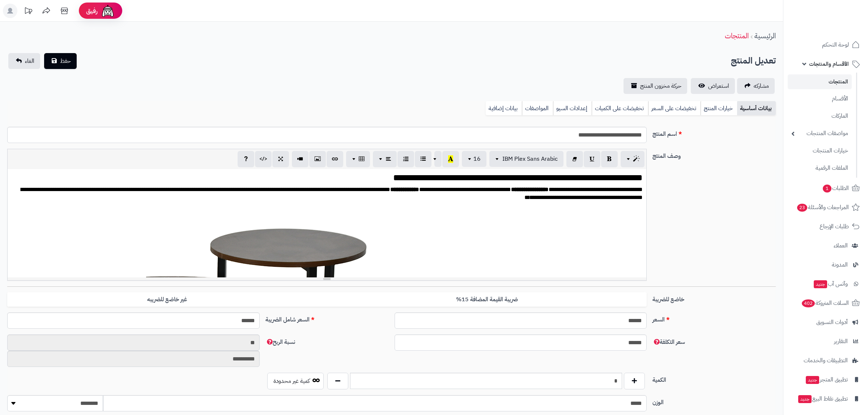 This screenshot has height=415, width=868. What do you see at coordinates (826, 360) in the screenshot?
I see `a: التطبيقات والخدمات` at bounding box center [826, 360].